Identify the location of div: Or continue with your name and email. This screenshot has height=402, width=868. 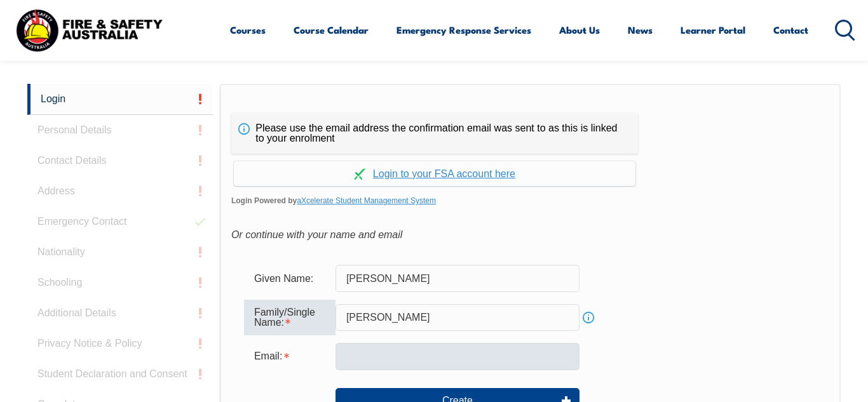
(530, 235).